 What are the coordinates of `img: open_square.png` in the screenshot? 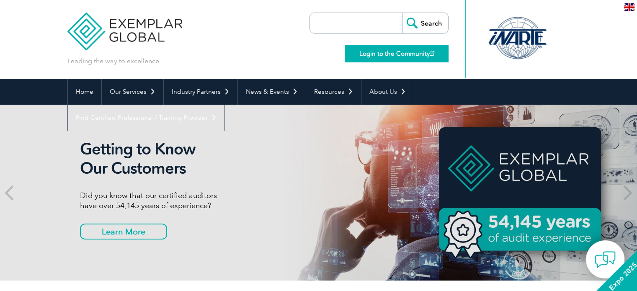 It's located at (432, 53).